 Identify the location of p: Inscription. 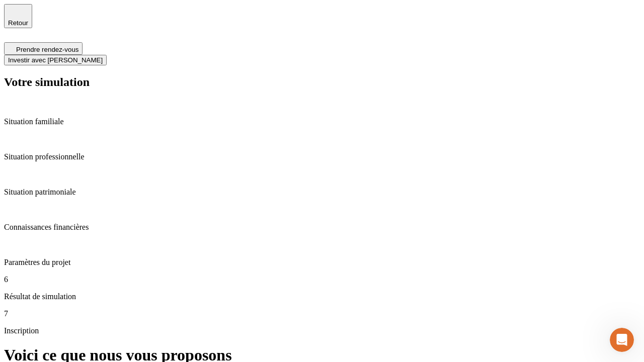
(322, 331).